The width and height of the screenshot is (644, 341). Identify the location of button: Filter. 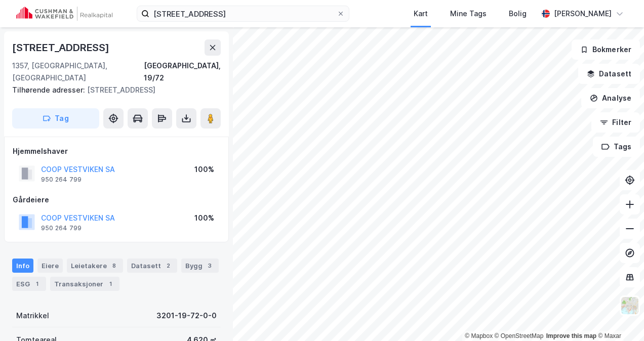
(615, 123).